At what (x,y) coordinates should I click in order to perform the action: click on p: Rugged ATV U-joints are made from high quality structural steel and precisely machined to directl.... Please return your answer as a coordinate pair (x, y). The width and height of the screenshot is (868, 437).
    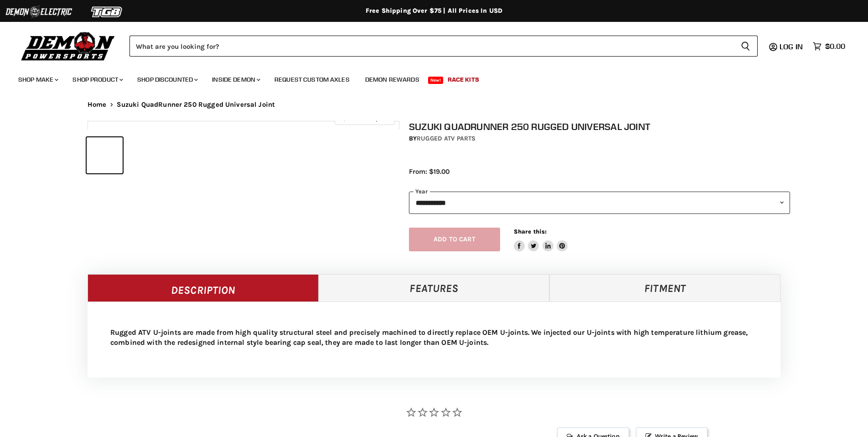
    Looking at the image, I should click on (434, 337).